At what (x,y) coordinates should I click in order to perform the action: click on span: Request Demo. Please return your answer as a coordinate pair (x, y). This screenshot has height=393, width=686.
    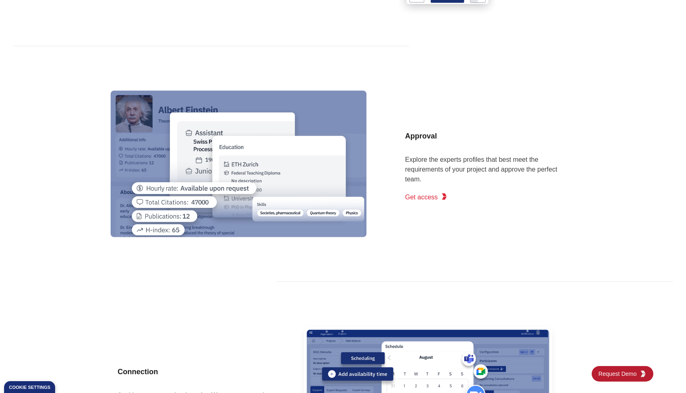
    Looking at the image, I should click on (619, 374).